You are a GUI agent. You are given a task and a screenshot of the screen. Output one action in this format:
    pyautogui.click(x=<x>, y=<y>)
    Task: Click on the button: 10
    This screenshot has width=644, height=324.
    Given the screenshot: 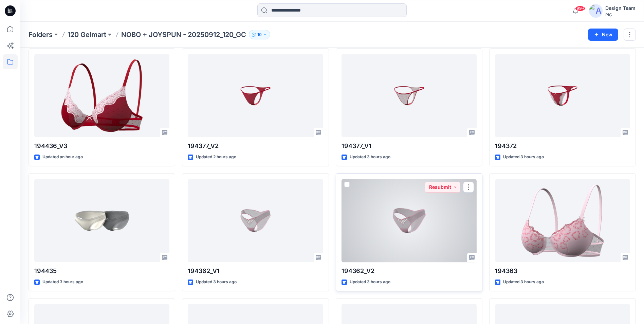 What is the action you would take?
    pyautogui.click(x=259, y=35)
    